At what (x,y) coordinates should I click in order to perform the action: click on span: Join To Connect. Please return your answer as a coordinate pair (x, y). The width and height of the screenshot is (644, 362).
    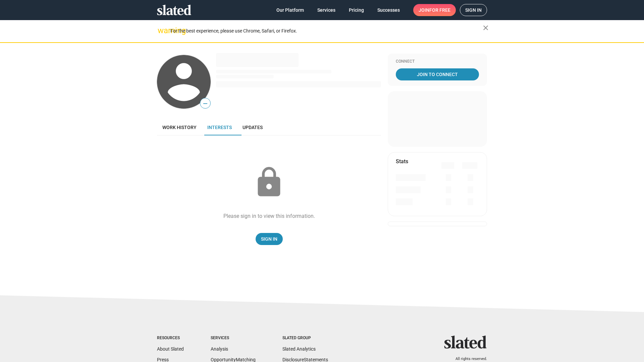
    Looking at the image, I should click on (437, 74).